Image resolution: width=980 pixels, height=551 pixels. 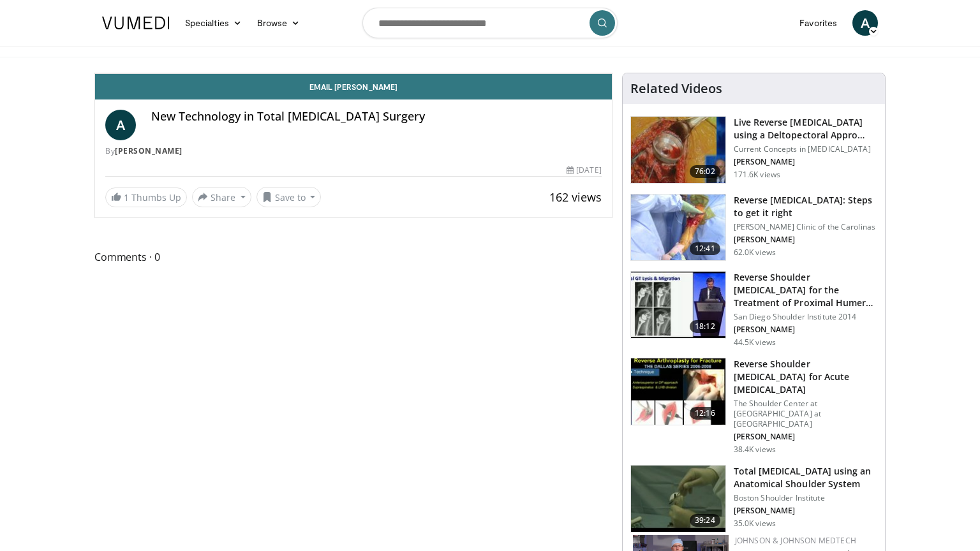 What do you see at coordinates (354, 73) in the screenshot?
I see `video-js: Video Player` at bounding box center [354, 73].